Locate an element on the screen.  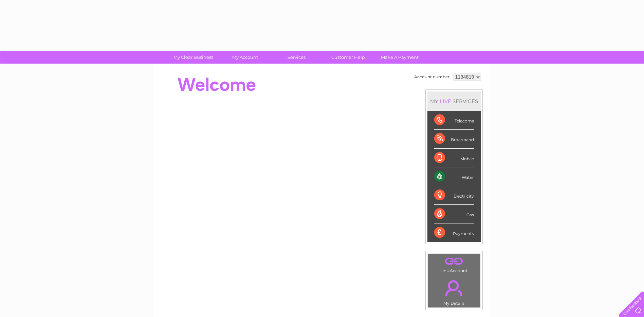
a: Customer Help is located at coordinates (348, 57).